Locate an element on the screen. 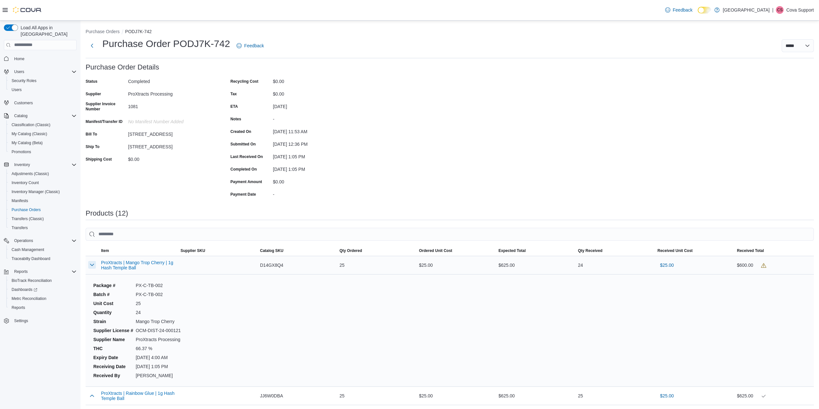 This screenshot has height=409, width=819. div: Cova Support is located at coordinates (780, 10).